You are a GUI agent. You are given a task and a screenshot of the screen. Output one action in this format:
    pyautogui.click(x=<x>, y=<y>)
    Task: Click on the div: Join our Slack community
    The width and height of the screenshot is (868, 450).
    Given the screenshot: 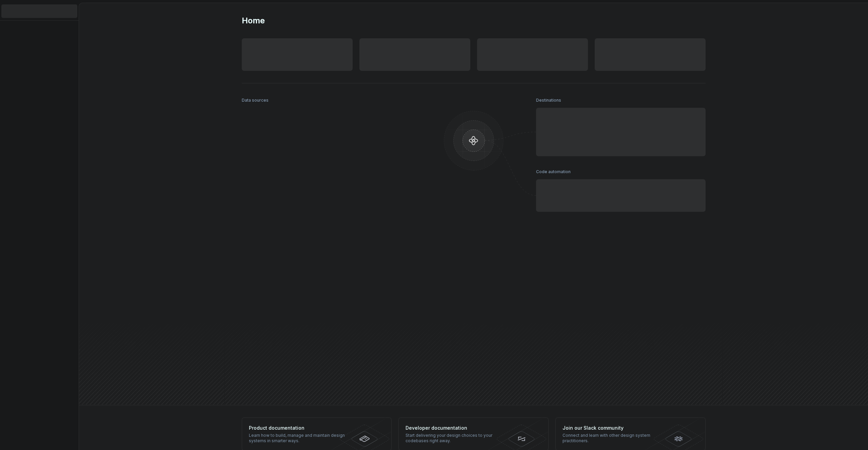 What is the action you would take?
    pyautogui.click(x=612, y=428)
    